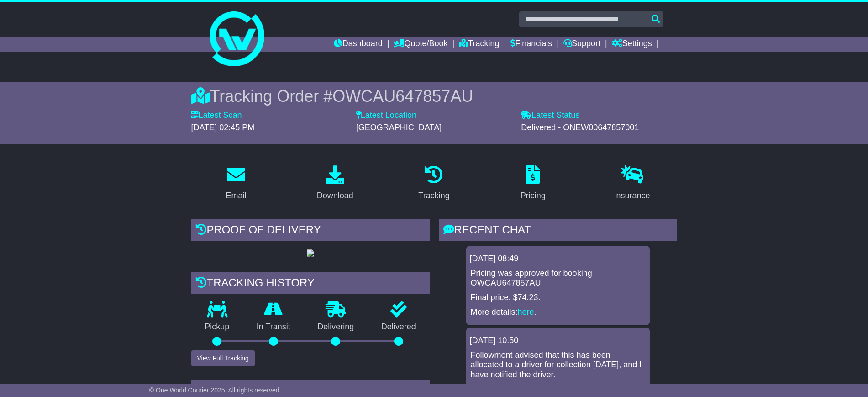  I want to click on a: Financials, so click(531, 44).